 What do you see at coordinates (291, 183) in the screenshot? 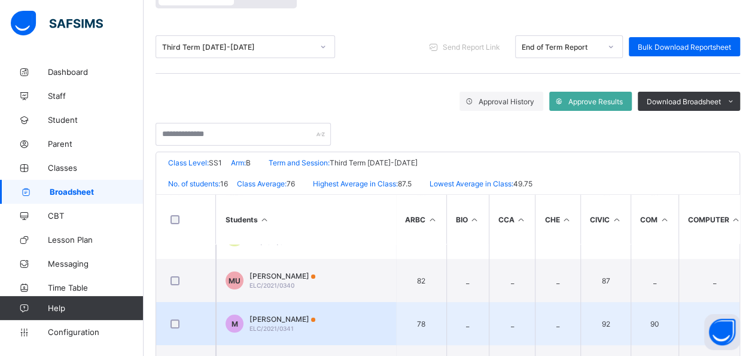
I see `span: 76` at bounding box center [291, 183].